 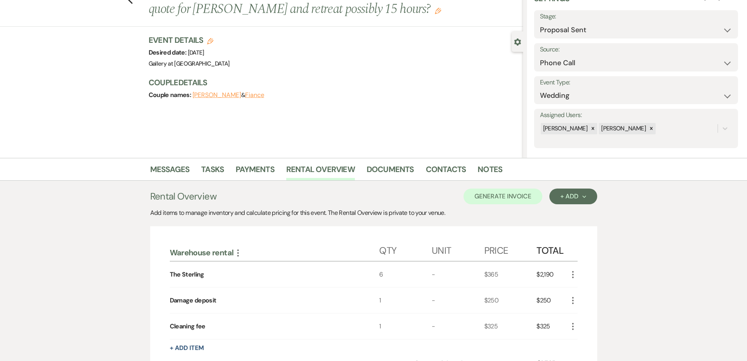 I want to click on div: Unit, so click(x=458, y=249).